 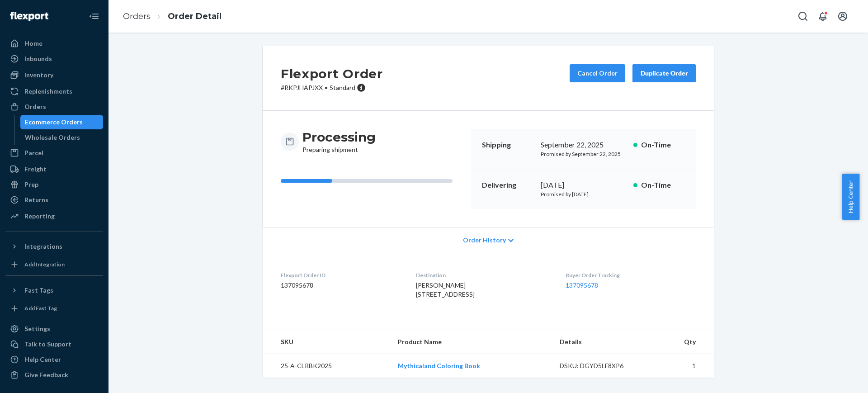 What do you see at coordinates (664, 73) in the screenshot?
I see `div: Duplicate Order` at bounding box center [664, 73].